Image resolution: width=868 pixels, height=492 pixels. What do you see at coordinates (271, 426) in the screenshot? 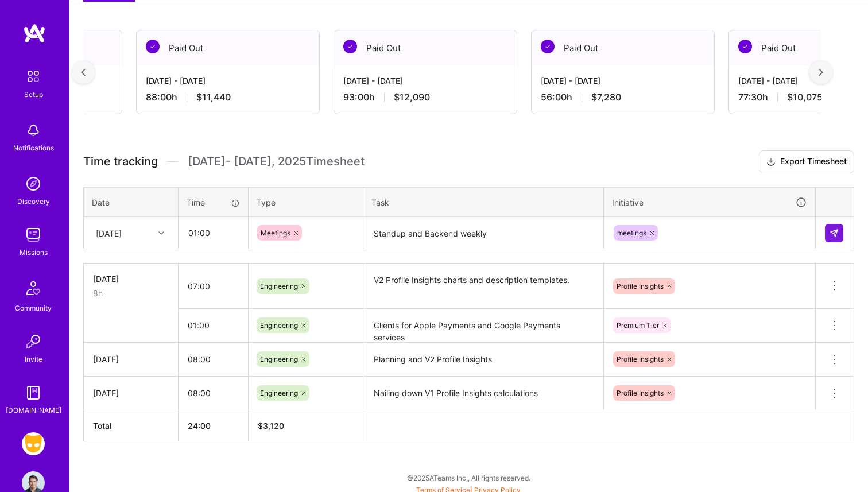
I see `span: $ 3,120` at bounding box center [271, 426].